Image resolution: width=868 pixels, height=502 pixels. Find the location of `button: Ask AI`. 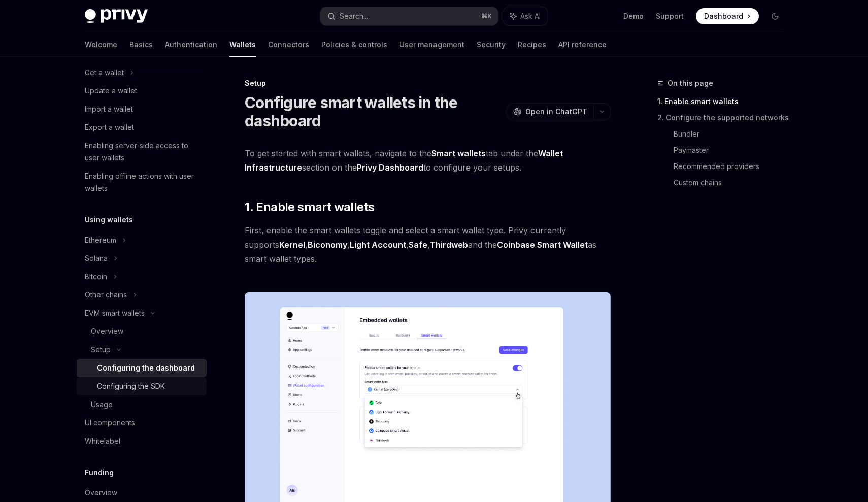

button: Ask AI is located at coordinates (525, 16).